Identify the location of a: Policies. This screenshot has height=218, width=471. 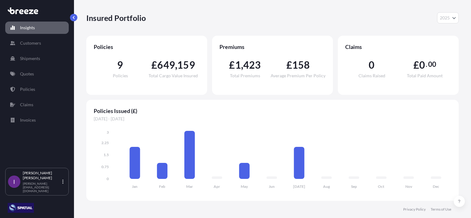
(37, 89).